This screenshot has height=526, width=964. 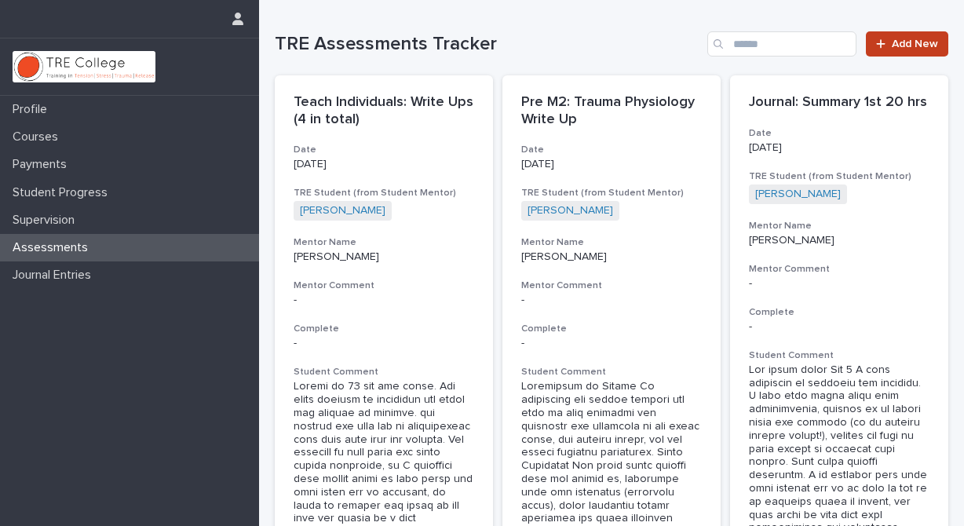 What do you see at coordinates (488, 44) in the screenshot?
I see `h1: TRE Assessments Tracker` at bounding box center [488, 44].